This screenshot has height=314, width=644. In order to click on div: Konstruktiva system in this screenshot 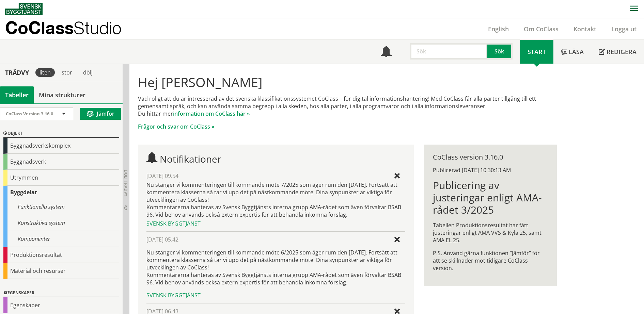, I will do `click(61, 223)`.